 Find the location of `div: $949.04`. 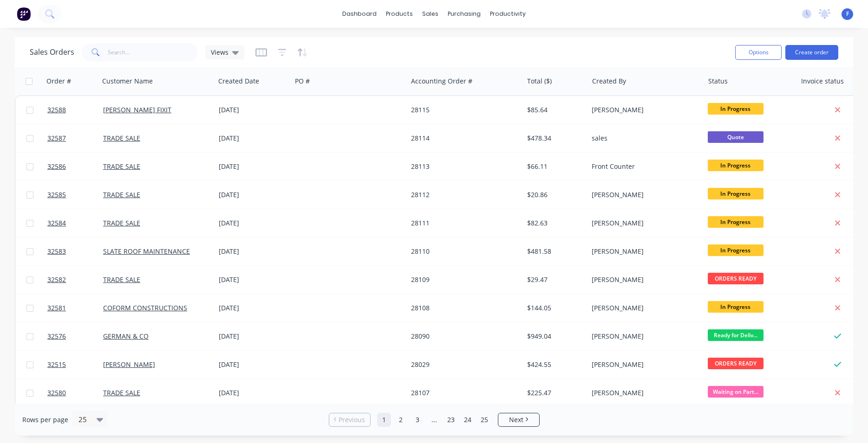

div: $949.04 is located at coordinates (554, 336).